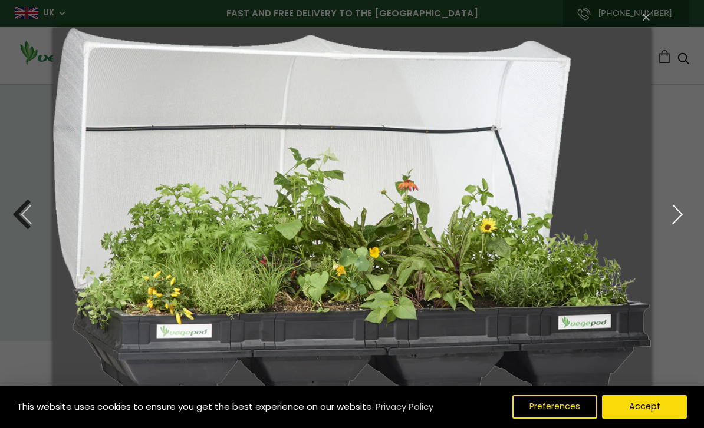 This screenshot has height=428, width=704. Describe the element at coordinates (195, 407) in the screenshot. I see `span: This website uses cookies to ensure you get the best experience on our website.` at that location.